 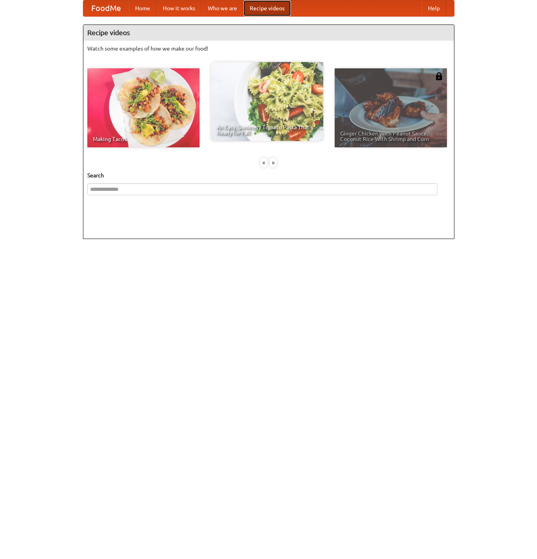 I want to click on a: Help, so click(x=434, y=8).